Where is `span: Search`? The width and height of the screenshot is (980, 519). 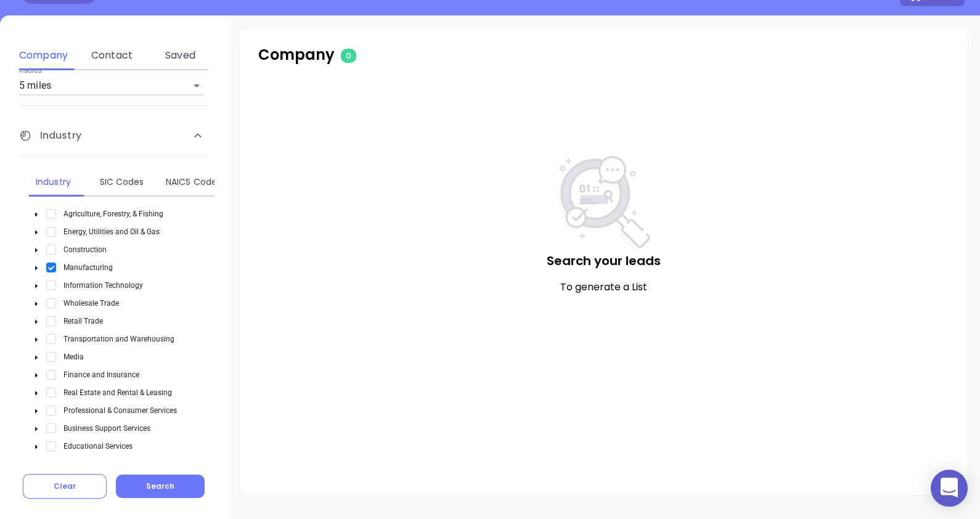 span: Search is located at coordinates (160, 486).